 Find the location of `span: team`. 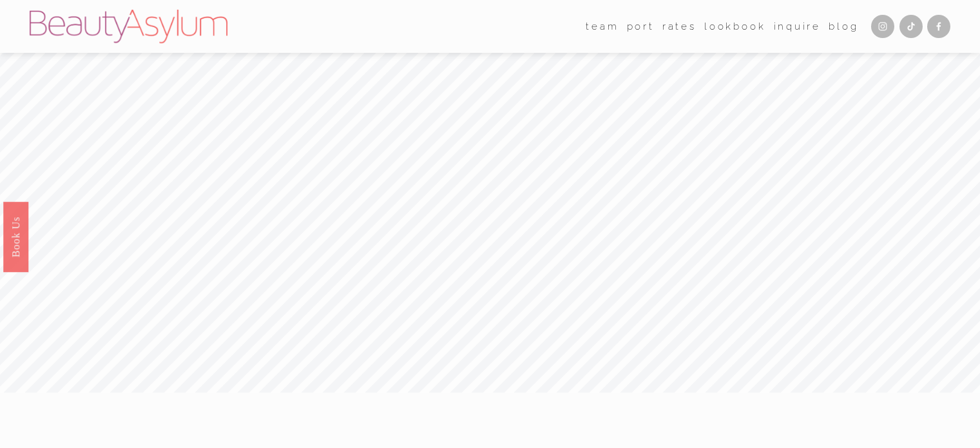

span: team is located at coordinates (602, 27).